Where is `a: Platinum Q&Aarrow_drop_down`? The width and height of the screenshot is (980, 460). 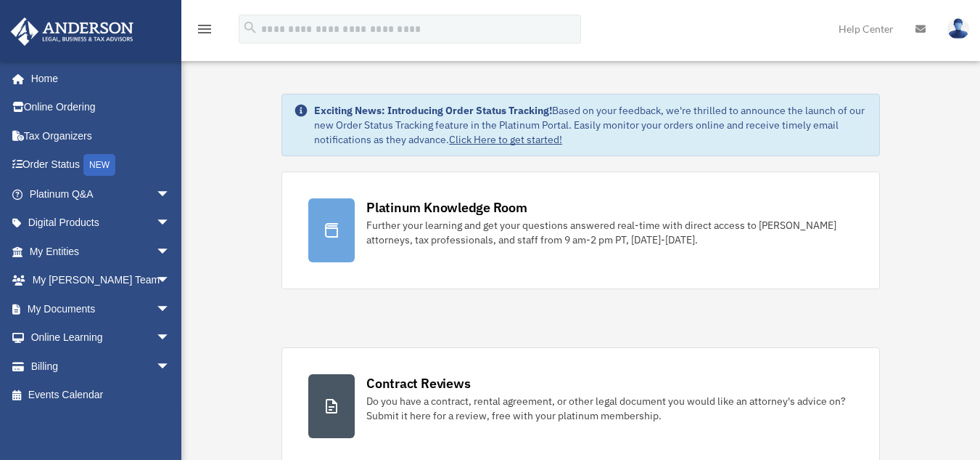 a: Platinum Q&Aarrow_drop_down is located at coordinates (101, 194).